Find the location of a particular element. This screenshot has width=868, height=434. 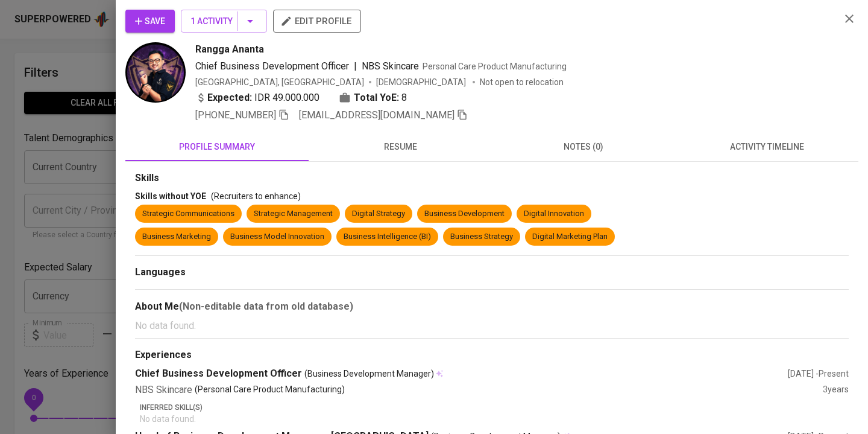

div: 3 years is located at coordinates (835, 390).